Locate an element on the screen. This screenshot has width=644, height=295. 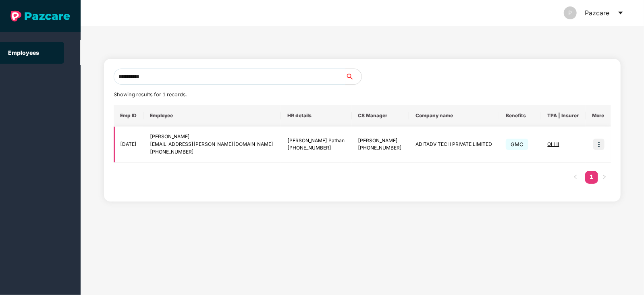
button: search is located at coordinates (354, 77).